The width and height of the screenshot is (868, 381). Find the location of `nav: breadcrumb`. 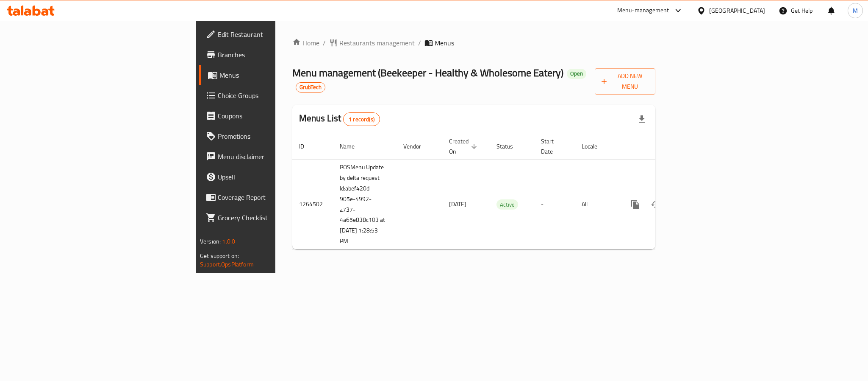

nav: breadcrumb is located at coordinates (474, 43).